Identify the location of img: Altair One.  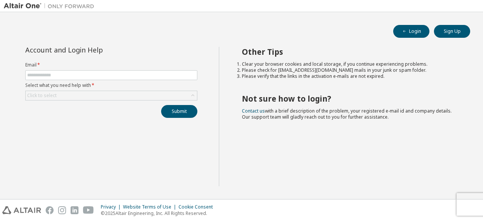
(51, 6).